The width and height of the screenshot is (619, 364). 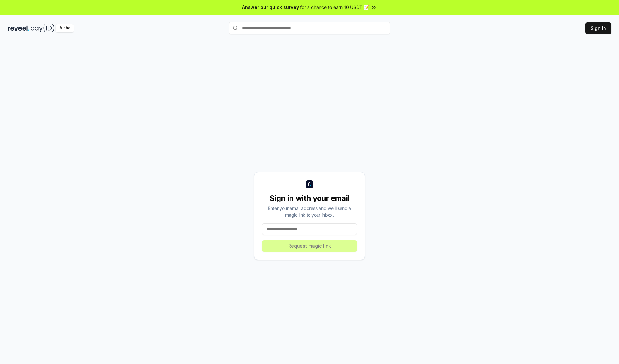 What do you see at coordinates (334, 7) in the screenshot?
I see `span: for a chance to earn 10 USDT 📝` at bounding box center [334, 7].